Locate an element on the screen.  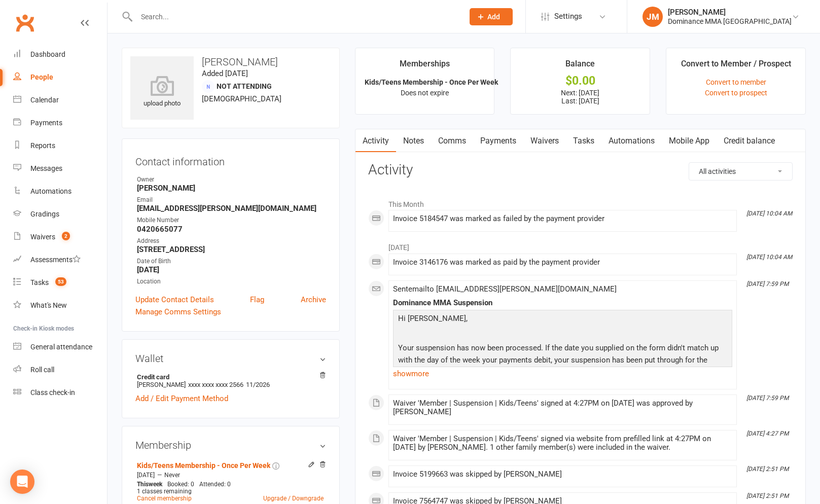
div: Assessments is located at coordinates (55, 260).